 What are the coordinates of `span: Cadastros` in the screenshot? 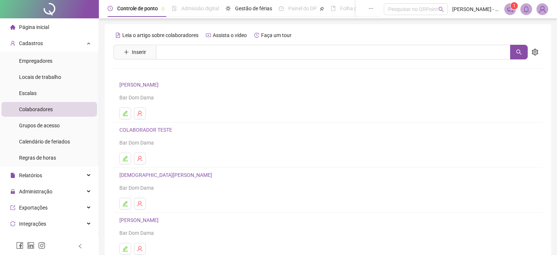 It's located at (31, 43).